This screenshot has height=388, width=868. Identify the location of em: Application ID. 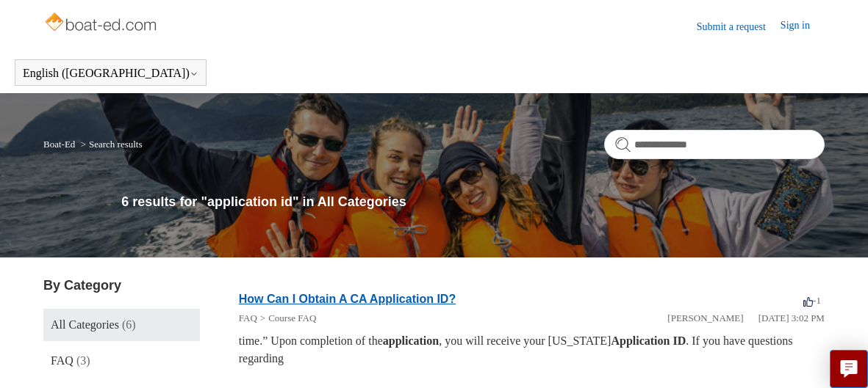
(648, 341).